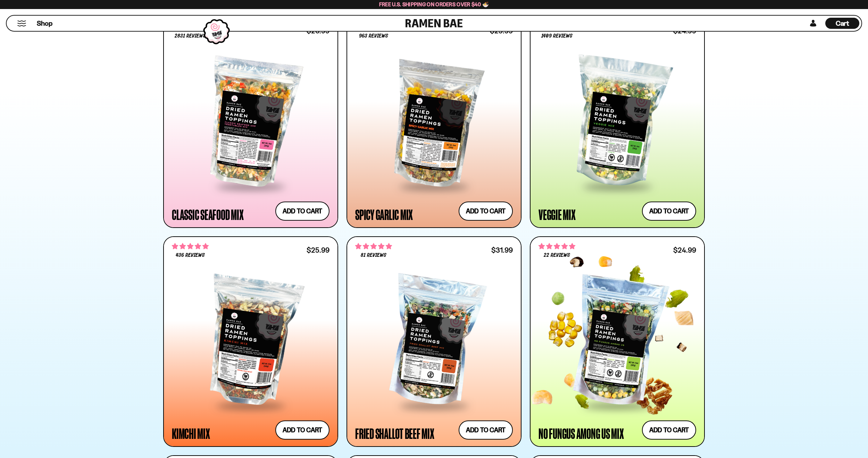  I want to click on div: $24.99, so click(684, 250).